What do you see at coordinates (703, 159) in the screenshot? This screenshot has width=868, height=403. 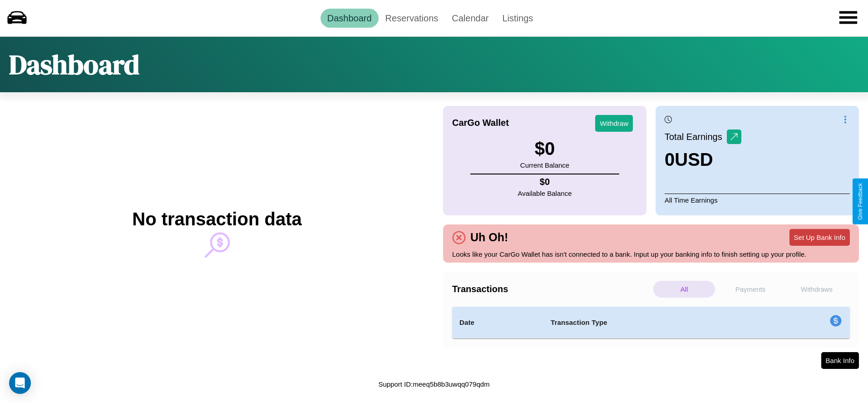 I see `h3: 0 USD` at bounding box center [703, 159].